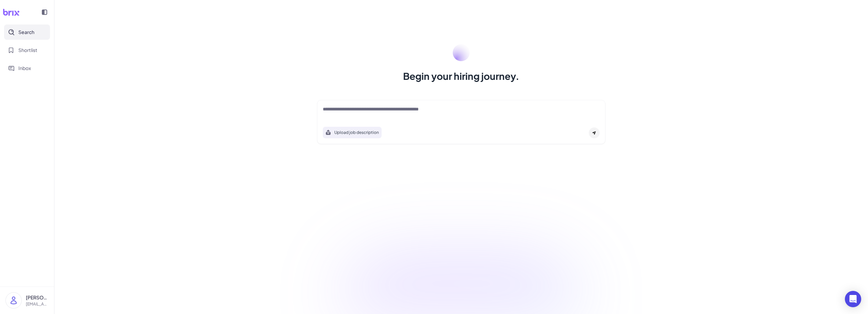 The height and width of the screenshot is (314, 868). What do you see at coordinates (27, 68) in the screenshot?
I see `button: Inbox` at bounding box center [27, 68].